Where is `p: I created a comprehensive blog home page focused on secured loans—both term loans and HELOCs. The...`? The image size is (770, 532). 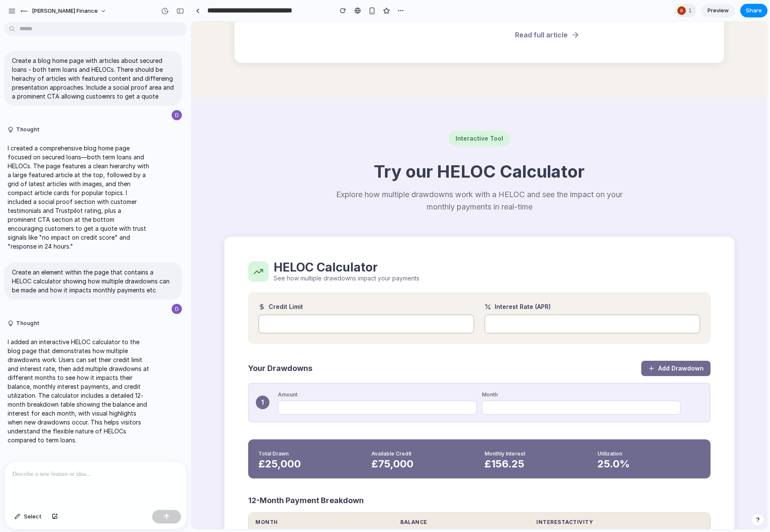 p: I created a comprehensive blog home page focused on secured loans—both term loans and HELOCs. The... is located at coordinates (79, 197).